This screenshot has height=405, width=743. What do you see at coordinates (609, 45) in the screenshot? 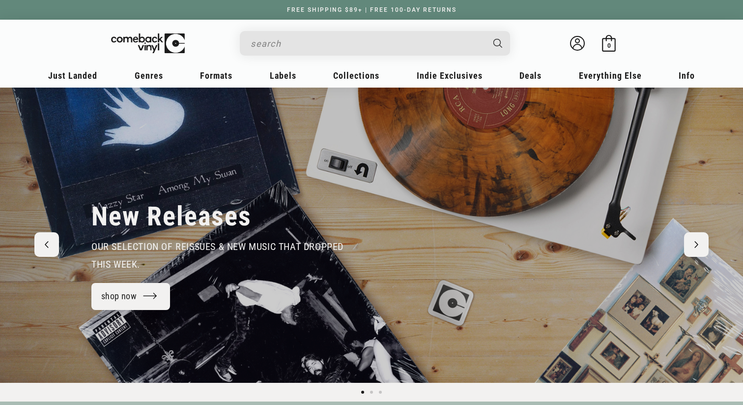
I see `span: 0` at bounding box center [609, 45].